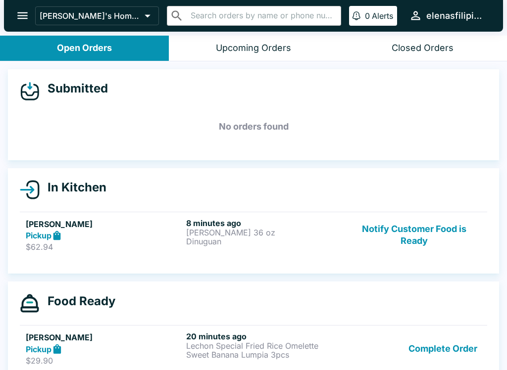  Describe the element at coordinates (84, 48) in the screenshot. I see `div: Open Orders` at that location.